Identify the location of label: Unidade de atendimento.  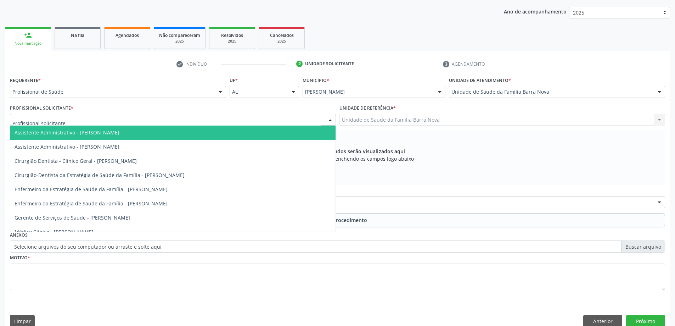
(480, 80).